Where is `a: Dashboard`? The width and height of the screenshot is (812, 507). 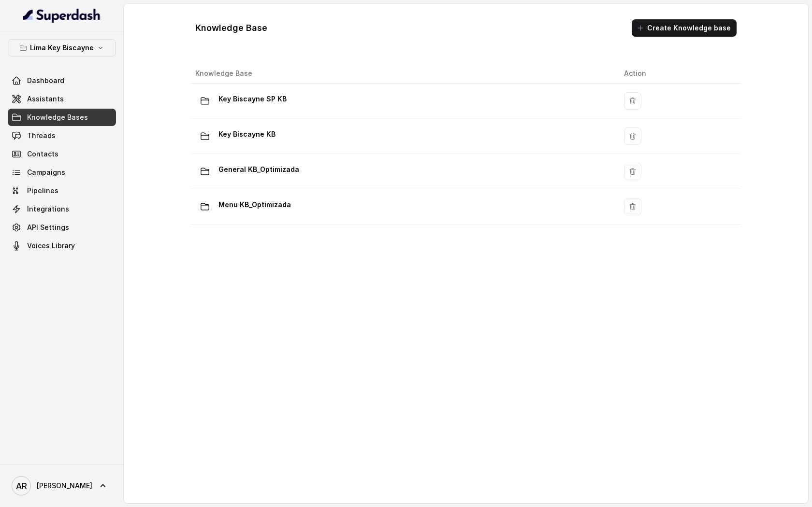 a: Dashboard is located at coordinates (62, 81).